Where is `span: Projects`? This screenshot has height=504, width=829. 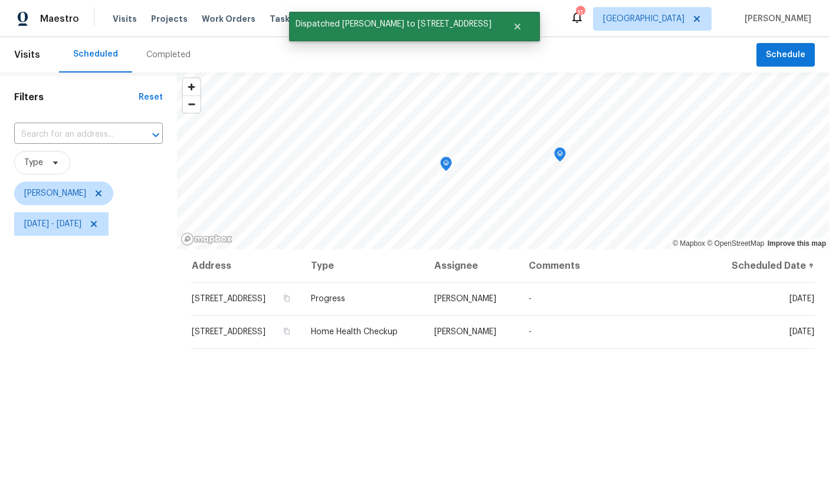 span: Projects is located at coordinates (170, 19).